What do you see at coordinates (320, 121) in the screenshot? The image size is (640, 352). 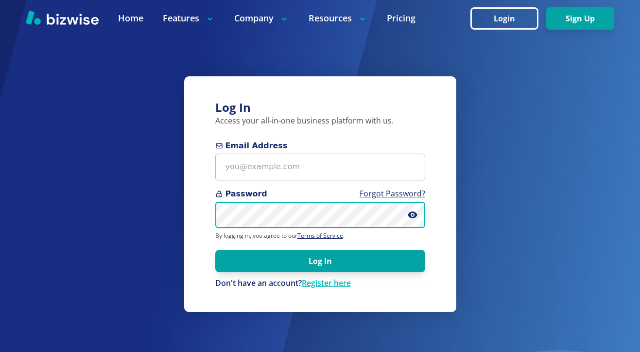 I see `p: Access your all-in-one business platform with us.` at bounding box center [320, 121].